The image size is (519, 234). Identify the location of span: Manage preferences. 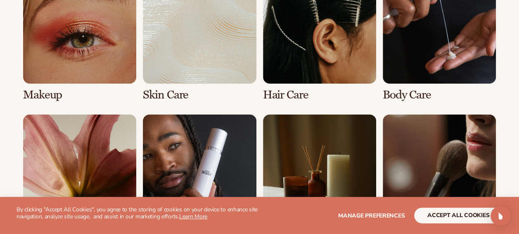
(371, 216).